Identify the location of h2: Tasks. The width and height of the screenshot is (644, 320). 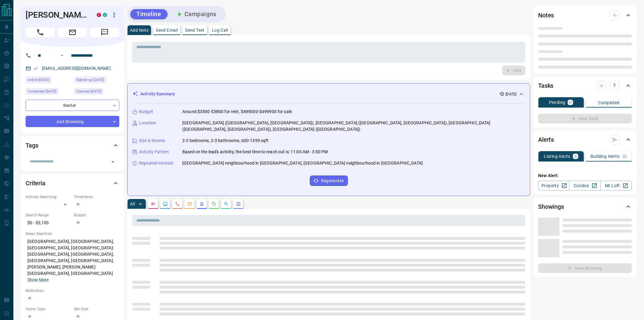
(546, 86).